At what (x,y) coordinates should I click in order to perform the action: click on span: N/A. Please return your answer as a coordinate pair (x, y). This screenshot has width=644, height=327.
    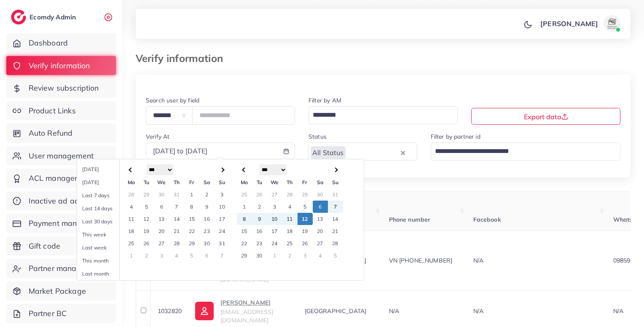
    Looking at the image, I should click on (479, 260).